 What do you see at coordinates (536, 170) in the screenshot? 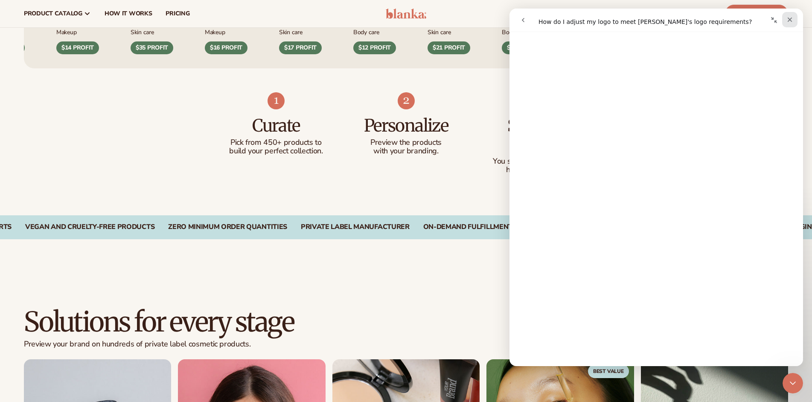
I see `p: handle fulfillment.` at bounding box center [536, 170].